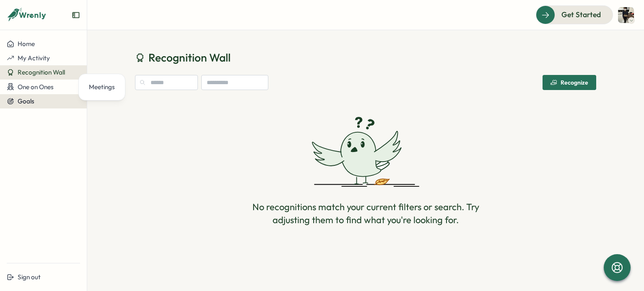 The height and width of the screenshot is (291, 644). Describe the element at coordinates (26, 44) in the screenshot. I see `span: Home` at that location.